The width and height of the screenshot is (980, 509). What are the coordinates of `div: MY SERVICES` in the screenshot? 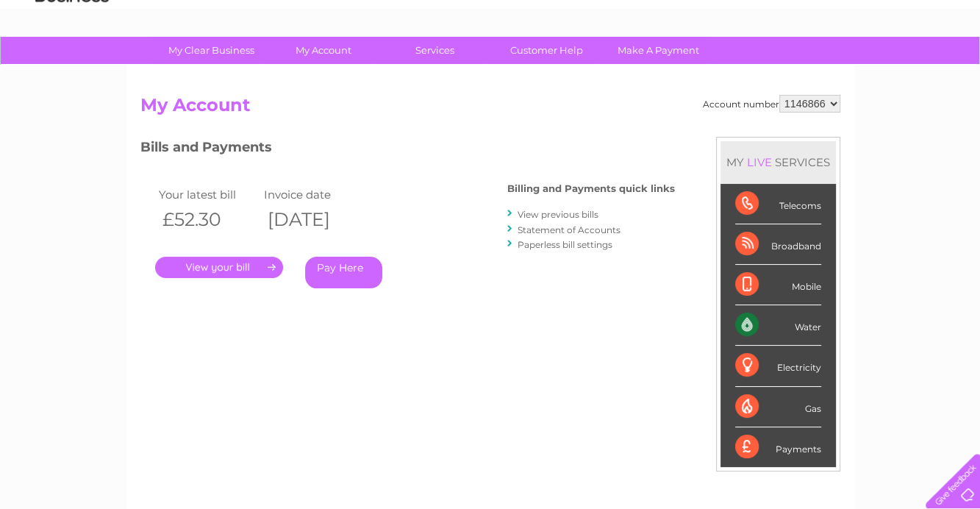 It's located at (778, 162).